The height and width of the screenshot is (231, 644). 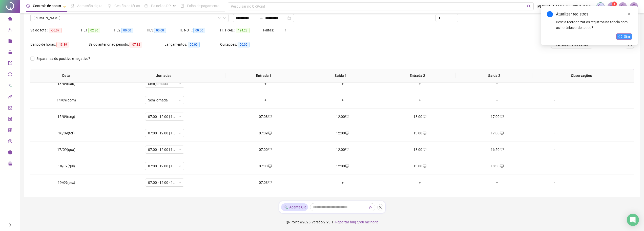 I want to click on div: 17:00, so click(x=497, y=116).